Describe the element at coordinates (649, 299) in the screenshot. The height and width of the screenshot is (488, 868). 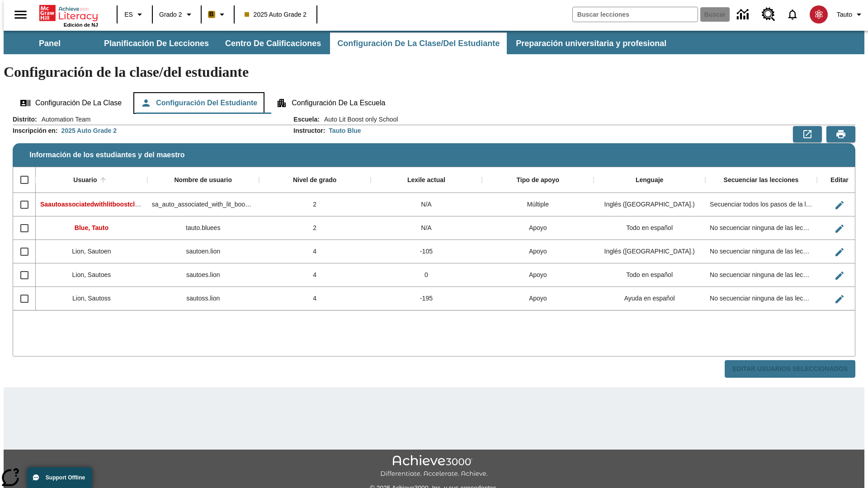
I see `div: Ayuda en español` at that location.